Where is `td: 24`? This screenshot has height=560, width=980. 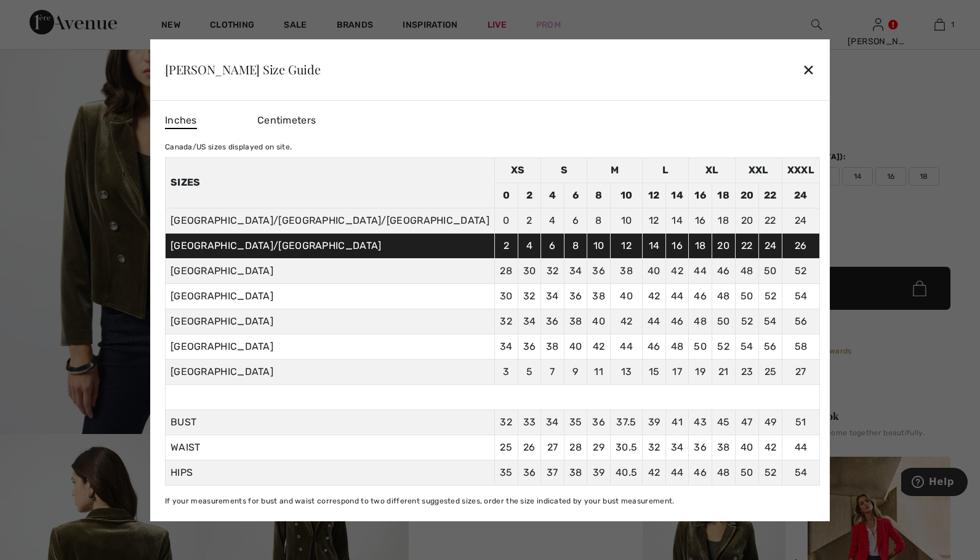 td: 24 is located at coordinates (770, 245).